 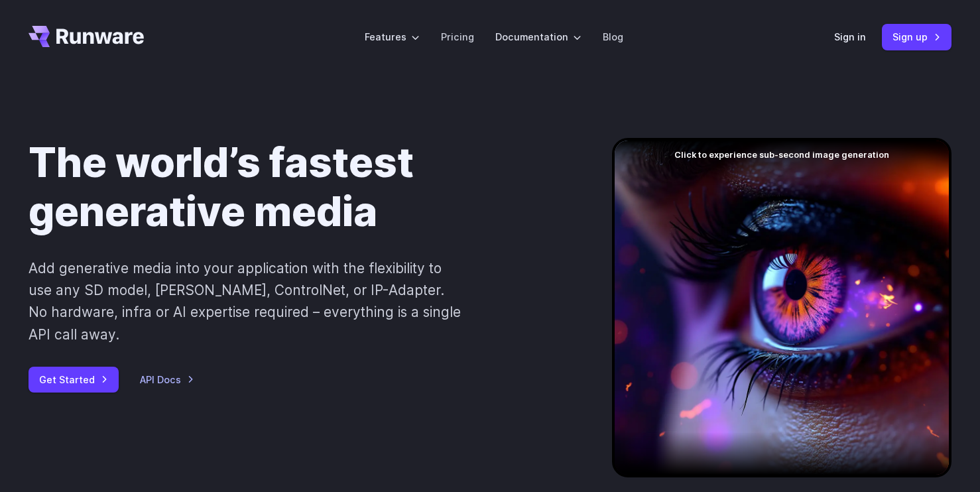 I want to click on label: Documentation, so click(x=538, y=36).